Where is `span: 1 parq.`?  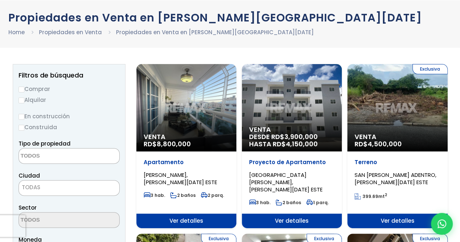 span: 1 parq. is located at coordinates (317, 202).